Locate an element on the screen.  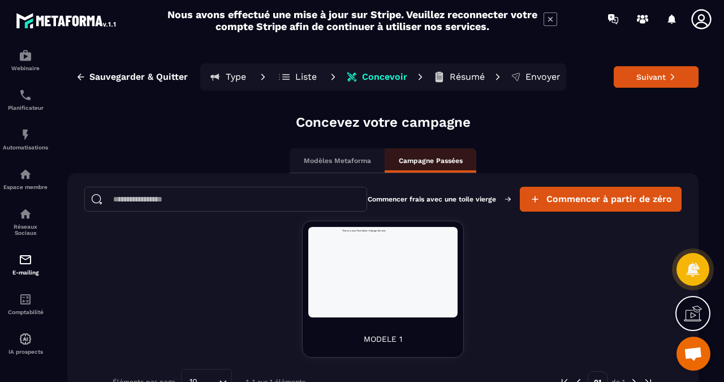
p: Webinaire is located at coordinates (25, 68).